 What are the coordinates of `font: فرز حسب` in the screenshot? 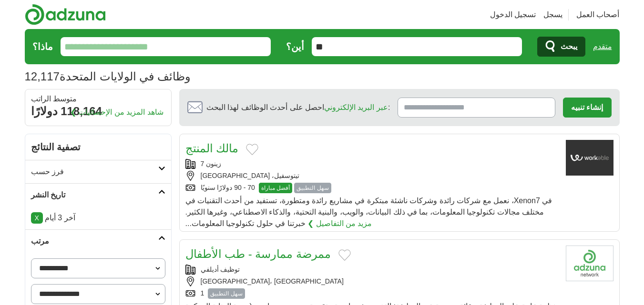 It's located at (47, 171).